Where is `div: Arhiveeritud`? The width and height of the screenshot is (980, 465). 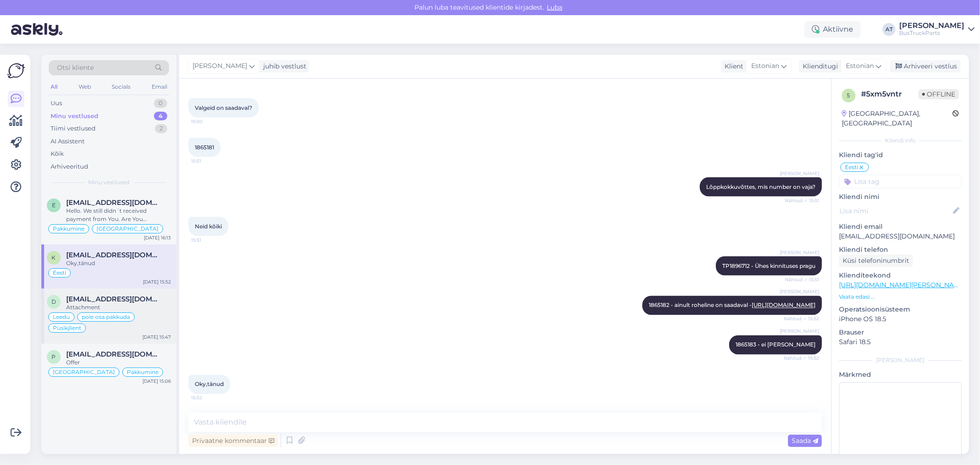 div: Arhiveeritud is located at coordinates (69, 167).